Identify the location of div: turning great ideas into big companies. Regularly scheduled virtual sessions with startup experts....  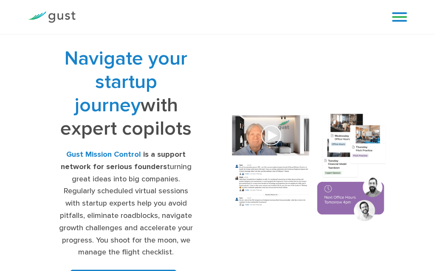
(126, 204).